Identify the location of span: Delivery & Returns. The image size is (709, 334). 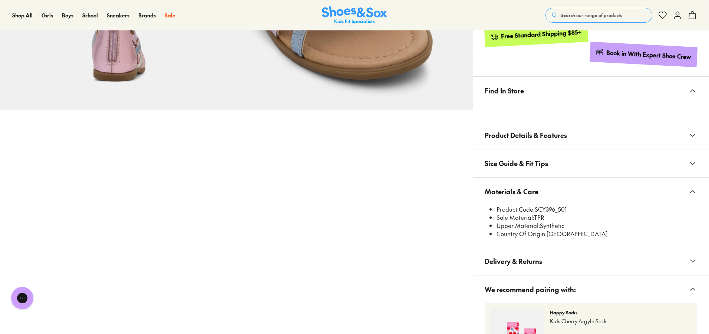
(513, 261).